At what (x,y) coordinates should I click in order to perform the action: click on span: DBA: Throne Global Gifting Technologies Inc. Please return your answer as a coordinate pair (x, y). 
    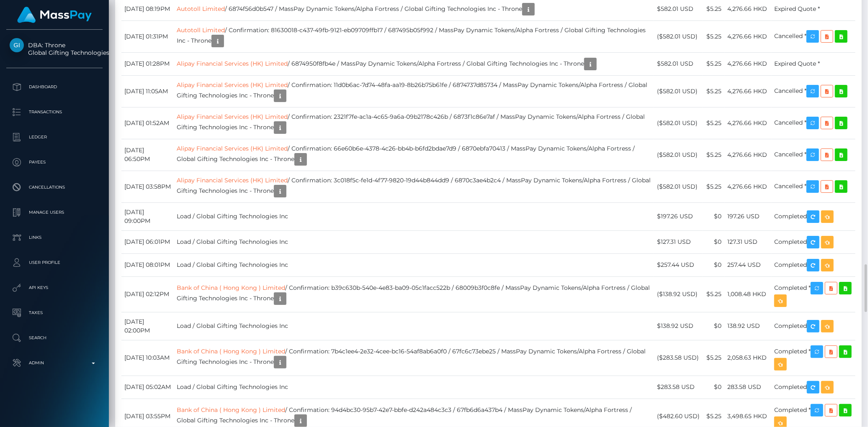
    Looking at the image, I should click on (54, 49).